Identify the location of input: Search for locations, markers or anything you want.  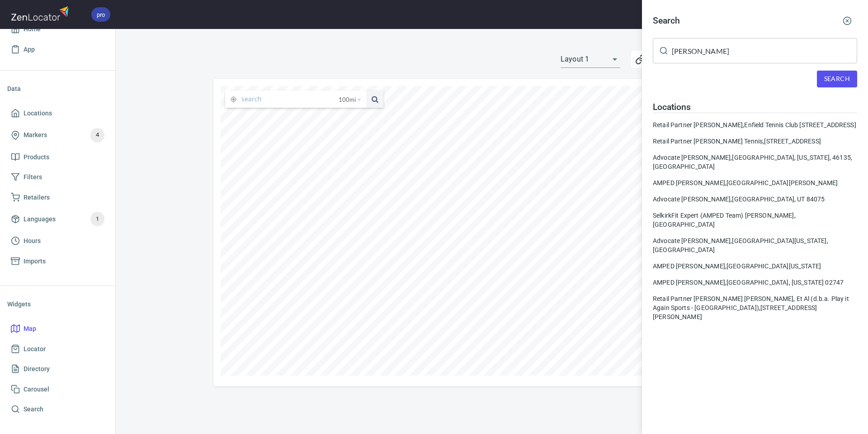
(765, 51).